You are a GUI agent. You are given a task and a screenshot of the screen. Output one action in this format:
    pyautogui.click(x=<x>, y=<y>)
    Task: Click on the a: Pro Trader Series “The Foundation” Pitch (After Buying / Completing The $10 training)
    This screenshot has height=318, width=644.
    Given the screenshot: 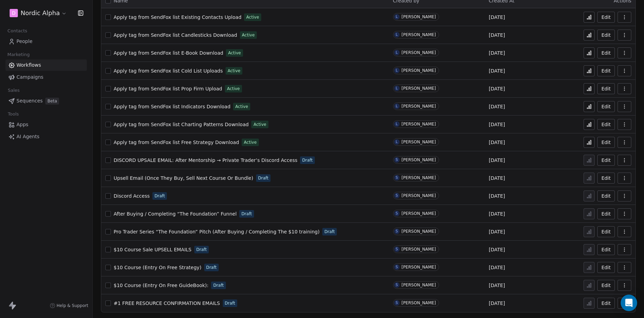 What is the action you would take?
    pyautogui.click(x=217, y=232)
    